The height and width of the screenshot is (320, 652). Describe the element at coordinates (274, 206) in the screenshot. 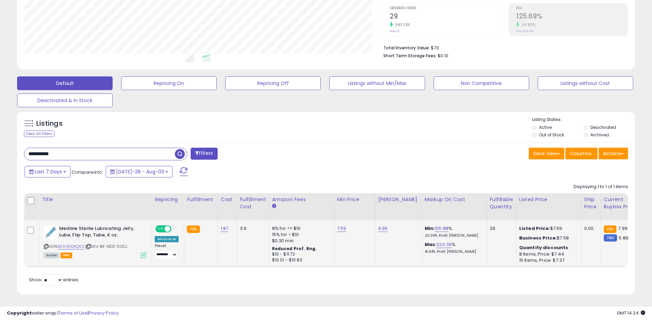

I see `small: Amazon Fees.` at that location.